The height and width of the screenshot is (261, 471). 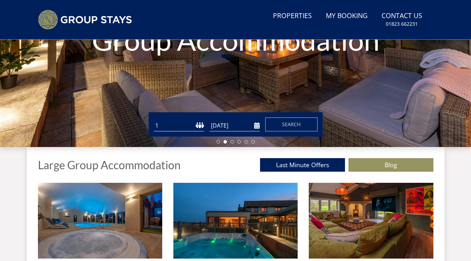 What do you see at coordinates (291, 124) in the screenshot?
I see `span: Search` at bounding box center [291, 124].